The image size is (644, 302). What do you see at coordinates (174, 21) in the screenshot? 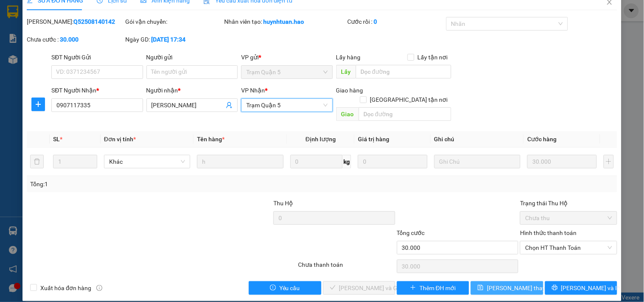
I see `div: Gói vận chuyển:` at bounding box center [174, 21].